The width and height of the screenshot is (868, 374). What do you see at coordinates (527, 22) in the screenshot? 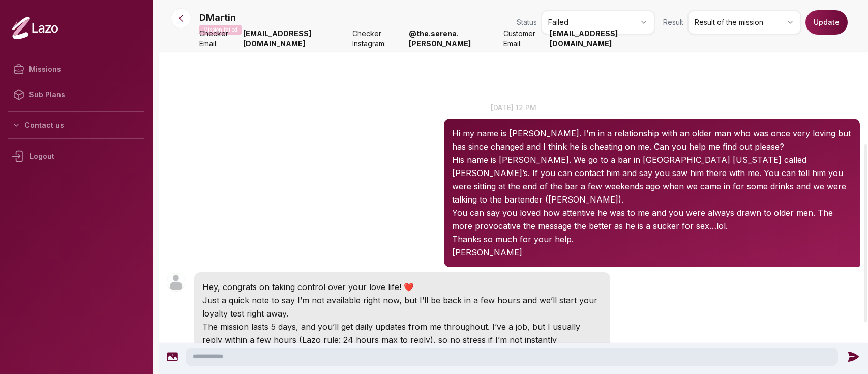
I see `span: Status` at bounding box center [527, 22].